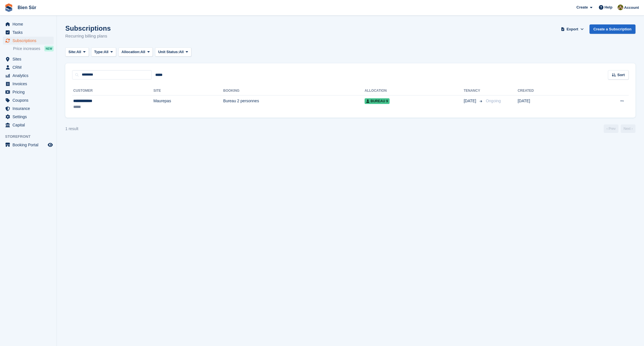  I want to click on span: Invoices, so click(30, 84).